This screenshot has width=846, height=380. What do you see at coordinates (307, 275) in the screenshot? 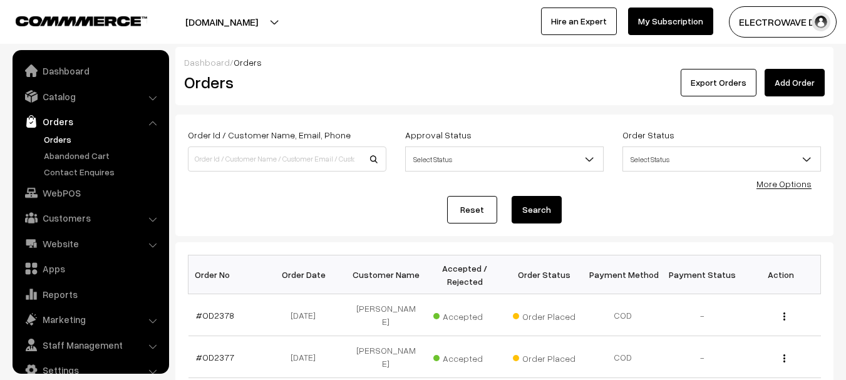
I see `th: Order Date` at bounding box center [307, 275].